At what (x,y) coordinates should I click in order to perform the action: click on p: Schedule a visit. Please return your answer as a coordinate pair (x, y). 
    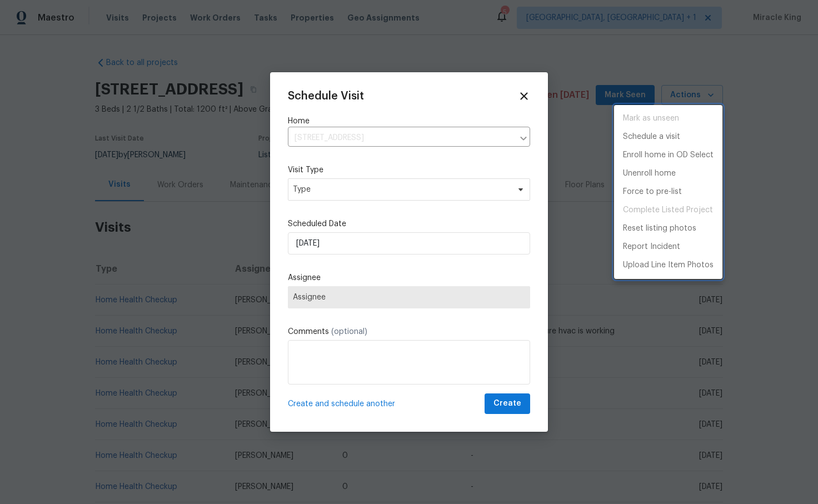
    Looking at the image, I should click on (652, 137).